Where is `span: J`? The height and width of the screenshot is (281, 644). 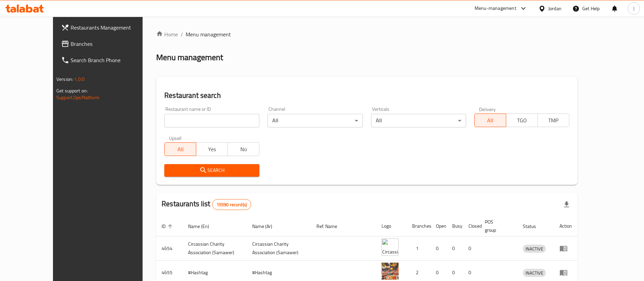 span: J is located at coordinates (634, 9).